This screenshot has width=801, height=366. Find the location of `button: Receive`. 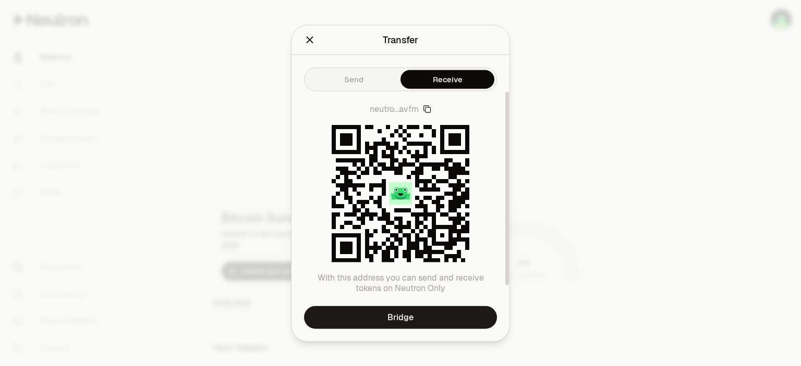

button: Receive is located at coordinates (447, 79).